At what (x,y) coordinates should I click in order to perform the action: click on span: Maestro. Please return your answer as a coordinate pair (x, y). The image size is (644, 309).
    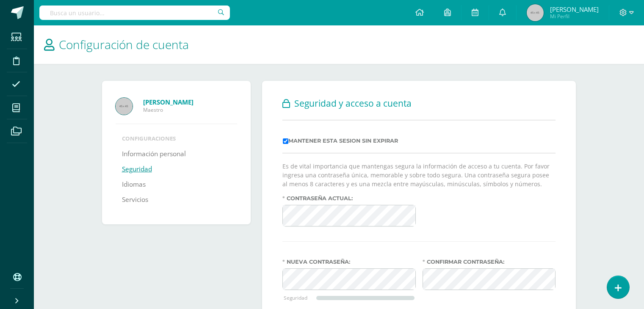
    Looking at the image, I should click on (190, 110).